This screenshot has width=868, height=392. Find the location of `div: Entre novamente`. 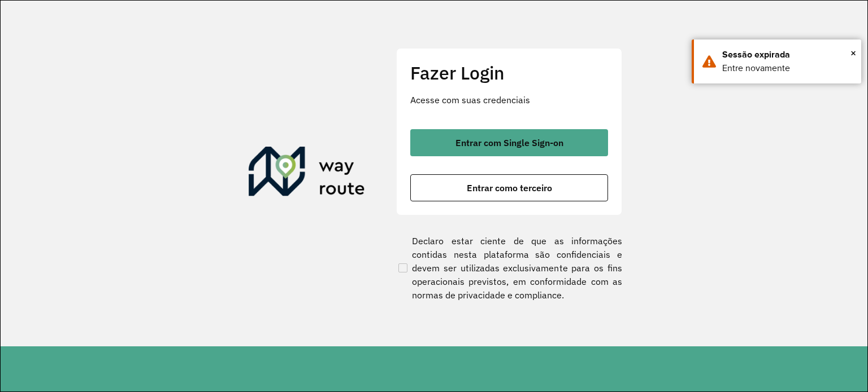

div: Entre novamente is located at coordinates (787, 68).